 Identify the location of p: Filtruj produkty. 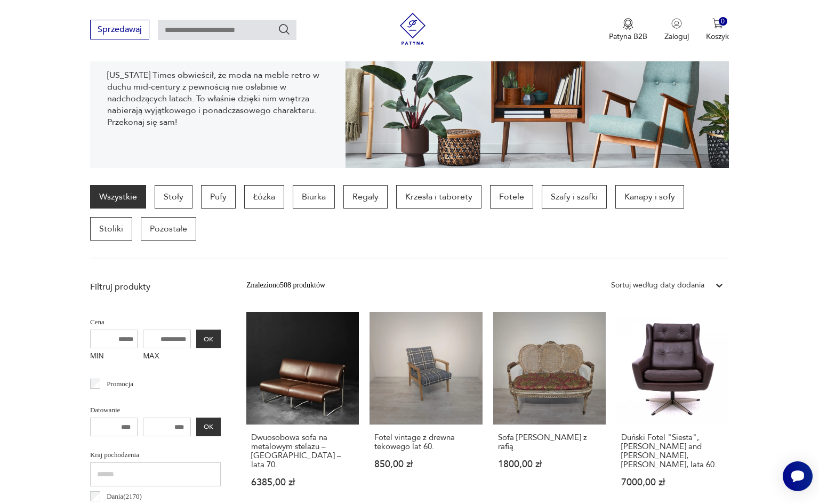
(155, 287).